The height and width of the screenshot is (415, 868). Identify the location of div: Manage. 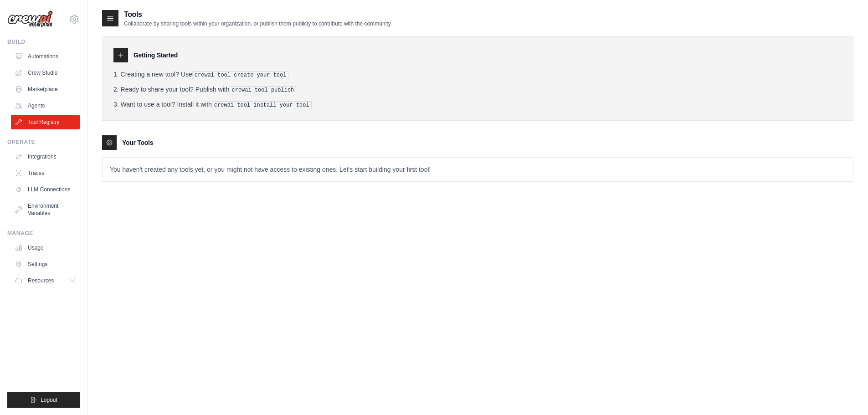
(43, 233).